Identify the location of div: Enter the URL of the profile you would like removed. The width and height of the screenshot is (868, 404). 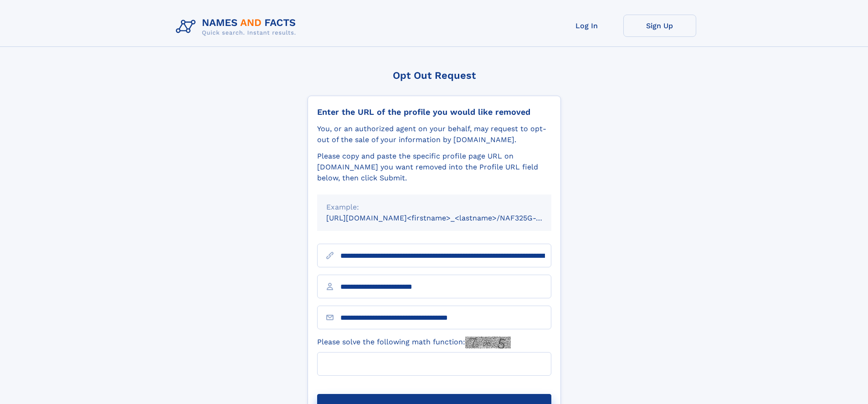
(434, 112).